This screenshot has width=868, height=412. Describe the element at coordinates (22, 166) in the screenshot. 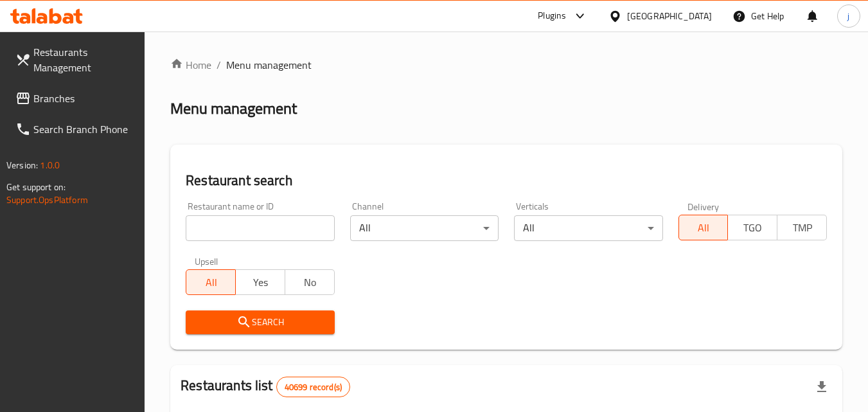

I see `span: Version:` at that location.